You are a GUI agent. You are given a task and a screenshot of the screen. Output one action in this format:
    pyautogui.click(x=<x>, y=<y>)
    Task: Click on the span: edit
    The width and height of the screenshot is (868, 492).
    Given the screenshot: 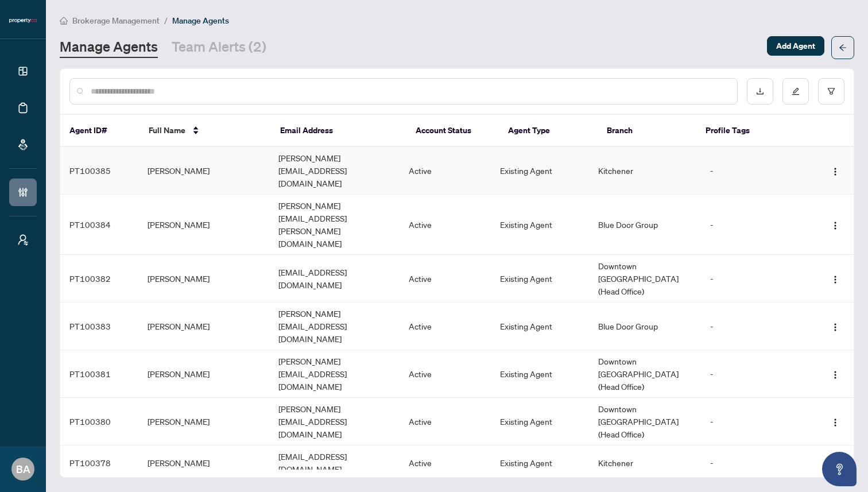 What is the action you would take?
    pyautogui.click(x=795, y=91)
    